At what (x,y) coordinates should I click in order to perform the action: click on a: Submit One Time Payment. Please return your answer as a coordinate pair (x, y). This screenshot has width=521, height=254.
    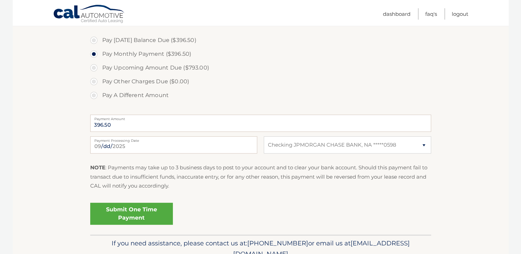
    Looking at the image, I should click on (132, 214).